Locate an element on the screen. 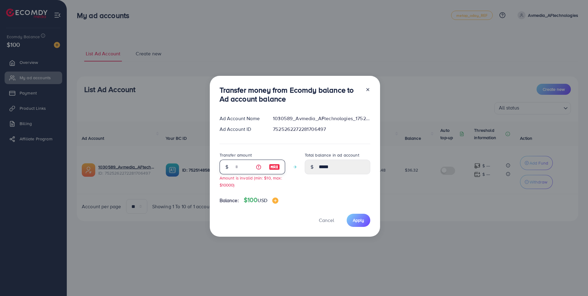 This screenshot has height=296, width=588. div: Ad Account ID is located at coordinates (241, 129).